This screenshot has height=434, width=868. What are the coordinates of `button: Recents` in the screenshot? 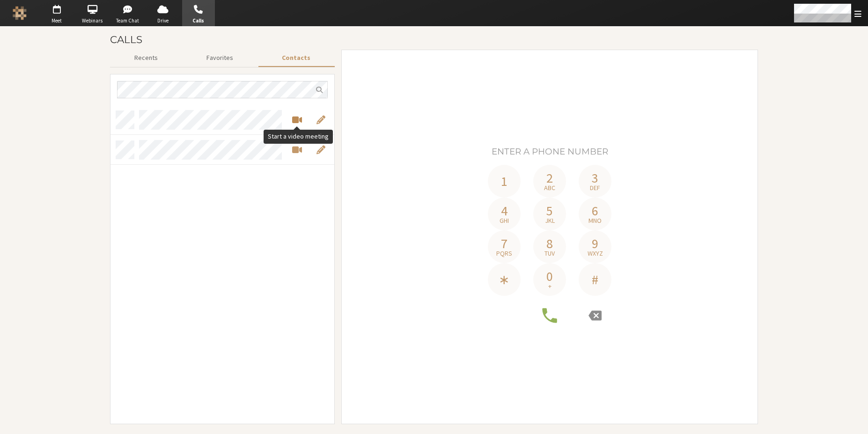 It's located at (146, 58).